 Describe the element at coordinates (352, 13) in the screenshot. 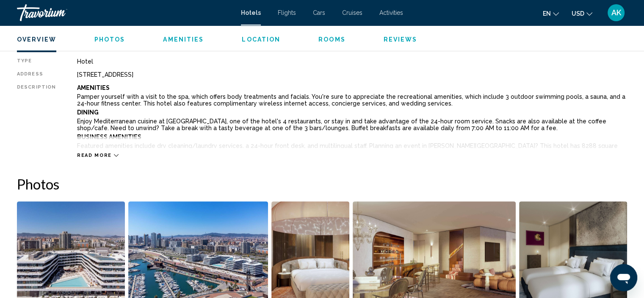

I see `a: Cruises` at that location.